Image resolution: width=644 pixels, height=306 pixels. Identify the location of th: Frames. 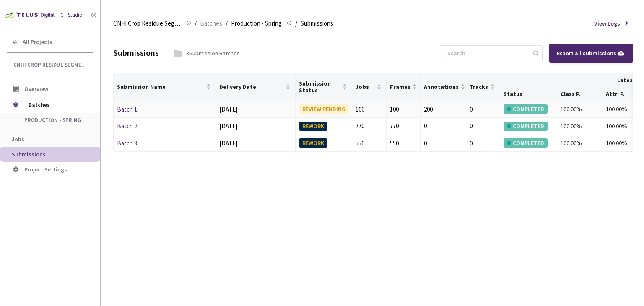
(403, 87).